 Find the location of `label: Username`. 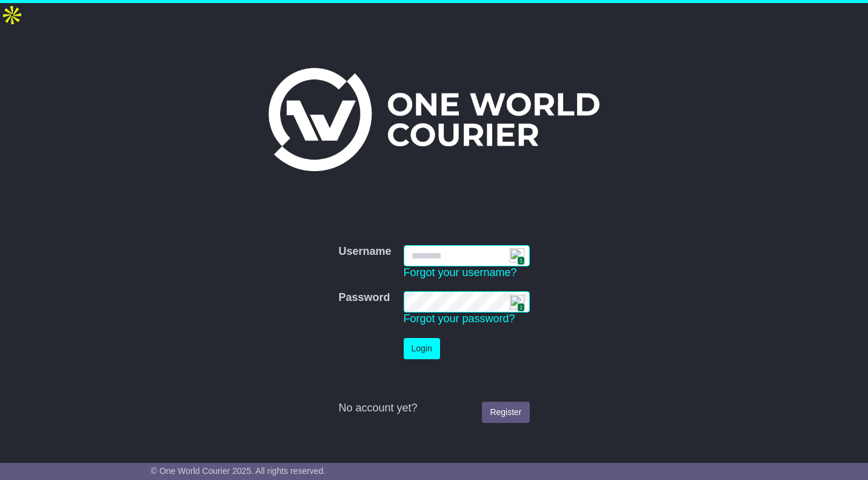

label: Username is located at coordinates (364, 252).